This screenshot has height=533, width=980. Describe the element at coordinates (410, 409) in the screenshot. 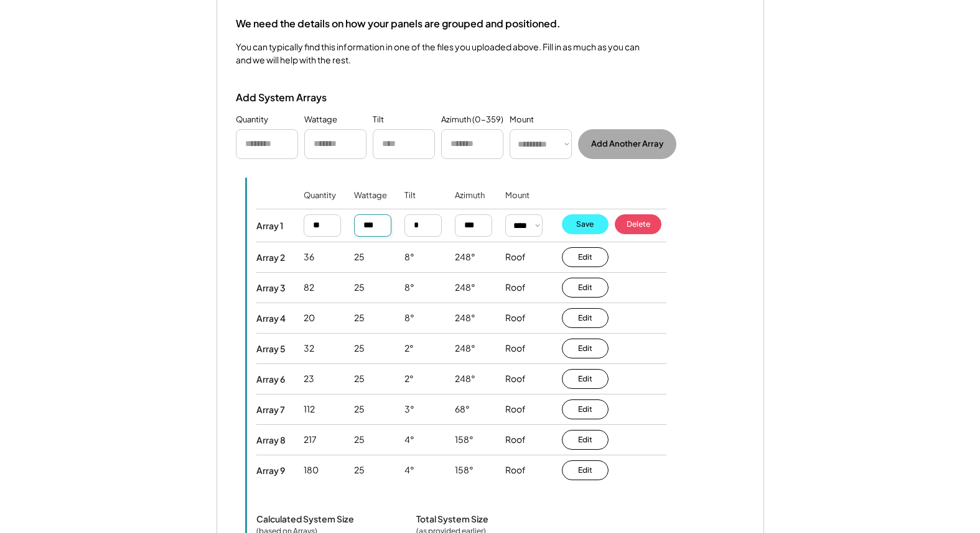

I see `div: 3°` at that location.